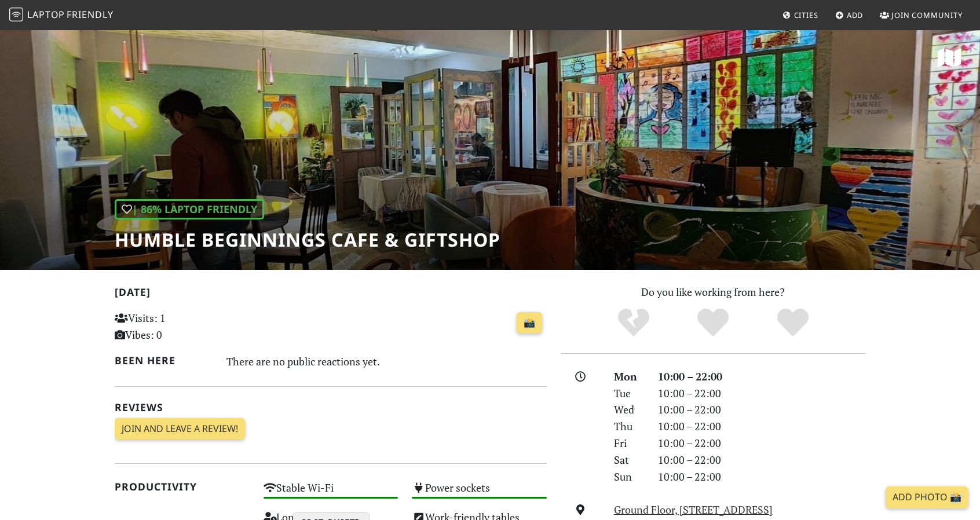  I want to click on h1: Humble Beginnings Cafe & Giftshop, so click(308, 239).